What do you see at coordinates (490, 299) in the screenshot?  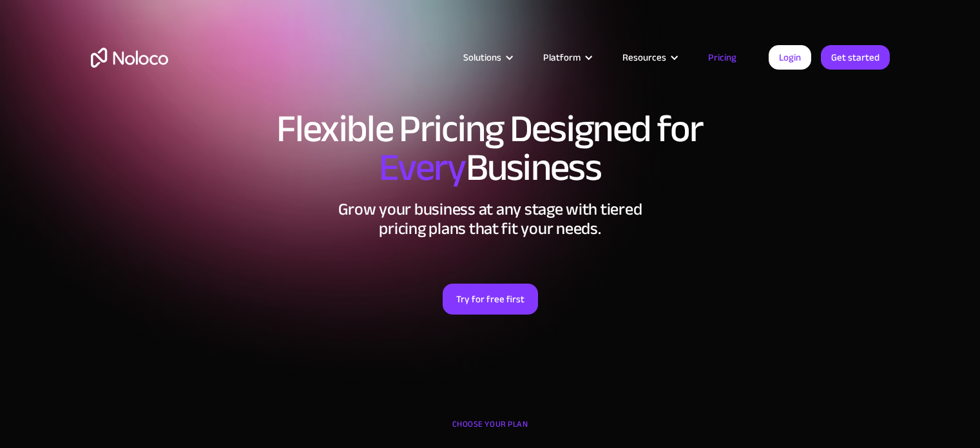 I see `a: Try for free first` at bounding box center [490, 299].